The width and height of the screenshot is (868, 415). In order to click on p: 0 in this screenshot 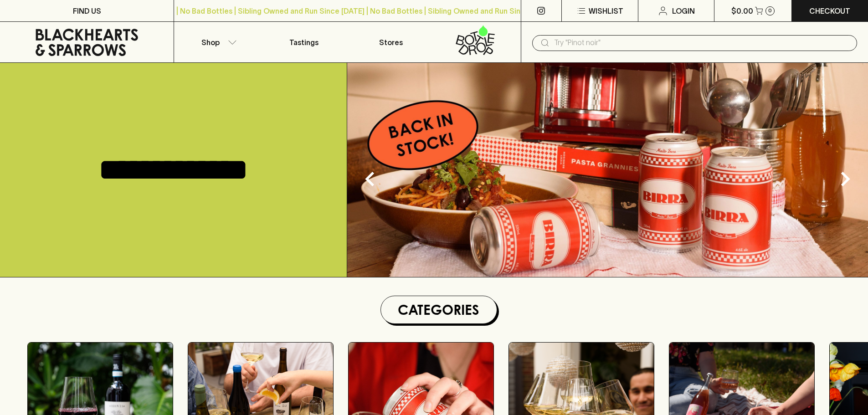, I will do `click(770, 11)`.